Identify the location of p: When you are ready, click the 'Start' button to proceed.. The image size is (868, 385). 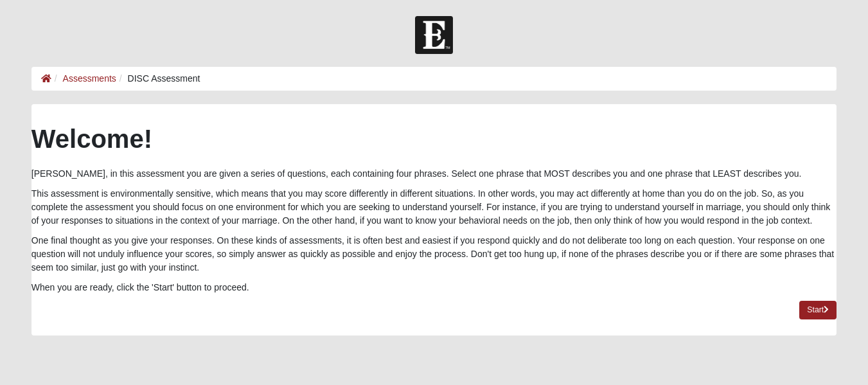
(434, 287).